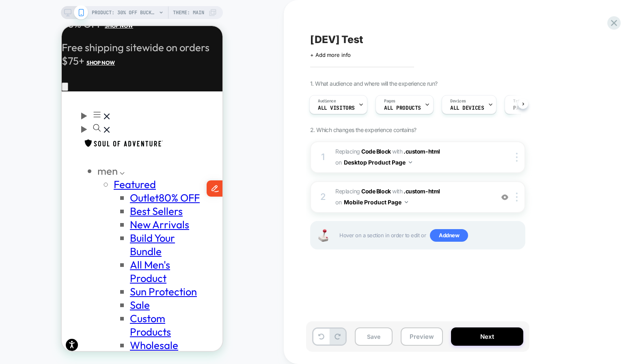 The width and height of the screenshot is (641, 364). What do you see at coordinates (80, 119) in the screenshot?
I see `a: Soul of Adventure` at bounding box center [80, 119].